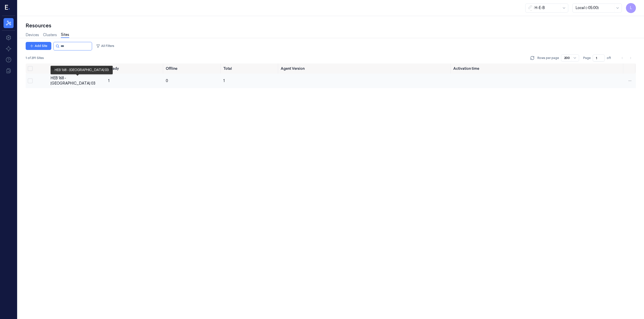 This screenshot has width=644, height=319. Describe the element at coordinates (627, 58) in the screenshot. I see `nav: pagination` at that location.